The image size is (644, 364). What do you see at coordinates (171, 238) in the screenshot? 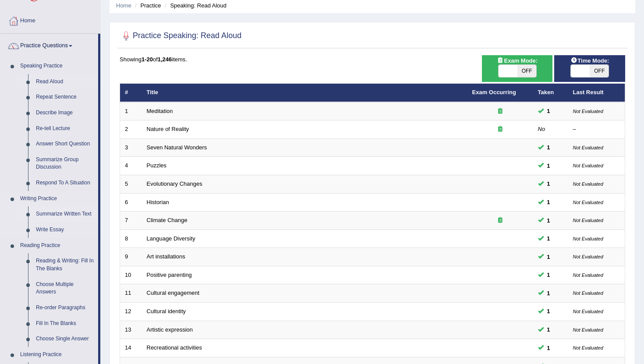
I see `a: Language Diversity` at bounding box center [171, 238].